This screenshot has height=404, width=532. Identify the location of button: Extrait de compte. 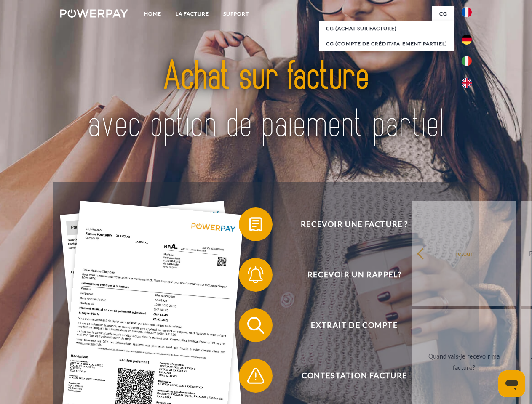
(348, 325).